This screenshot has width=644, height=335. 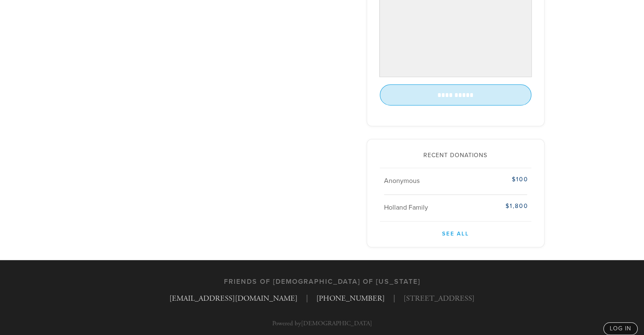 What do you see at coordinates (402, 181) in the screenshot?
I see `span: Anonymous` at bounding box center [402, 181].